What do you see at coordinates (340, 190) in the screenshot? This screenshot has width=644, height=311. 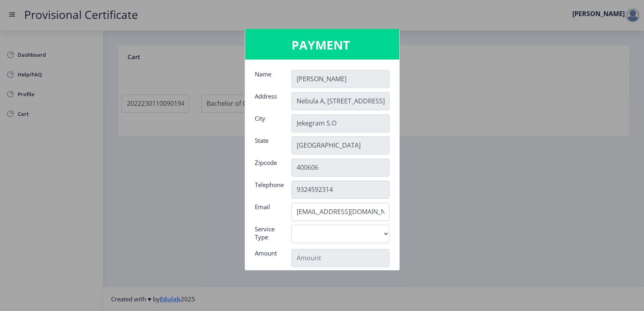 I see `input: Telephone` at bounding box center [340, 190].